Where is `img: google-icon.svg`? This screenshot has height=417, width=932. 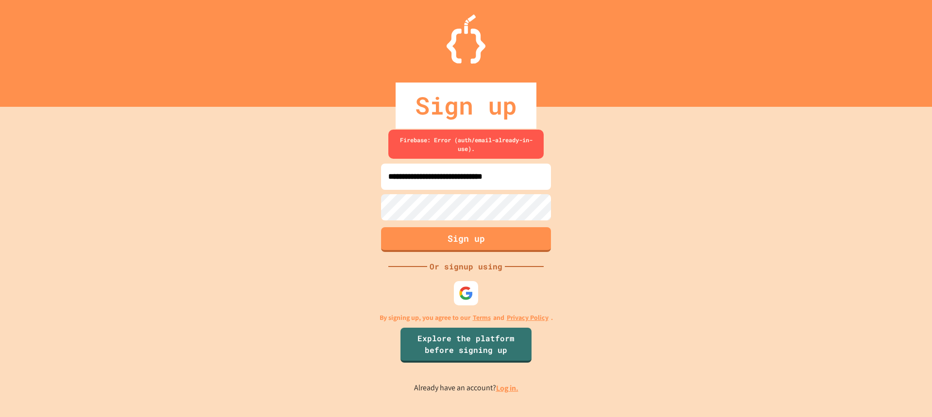
img: google-icon.svg is located at coordinates (466, 293).